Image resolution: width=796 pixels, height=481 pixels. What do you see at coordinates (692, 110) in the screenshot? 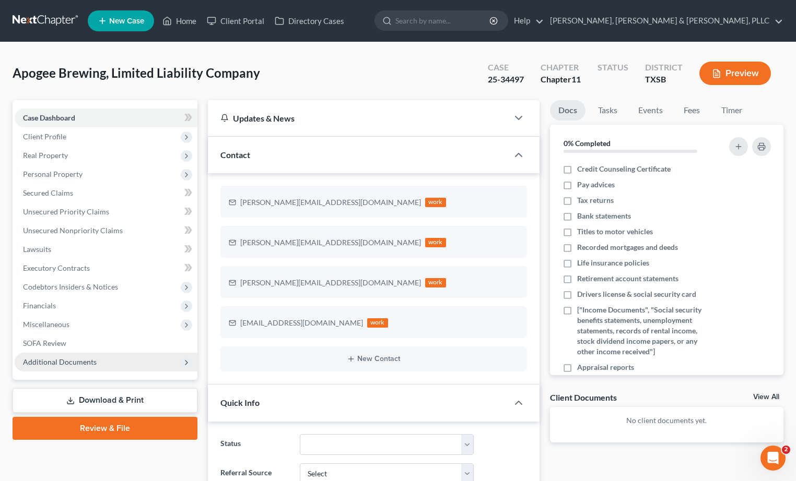
I see `a: Fees` at bounding box center [692, 110].